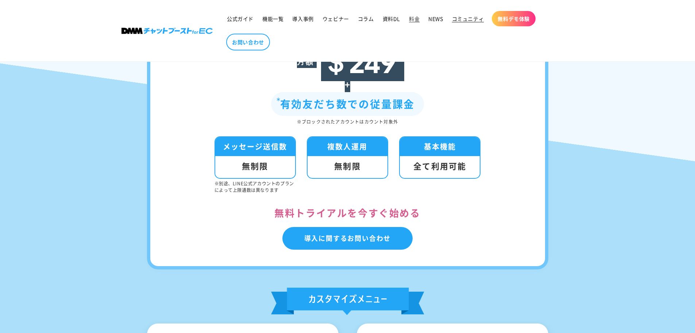 Image resolution: width=695 pixels, height=333 pixels. What do you see at coordinates (366, 19) in the screenshot?
I see `span: コラム` at bounding box center [366, 19].